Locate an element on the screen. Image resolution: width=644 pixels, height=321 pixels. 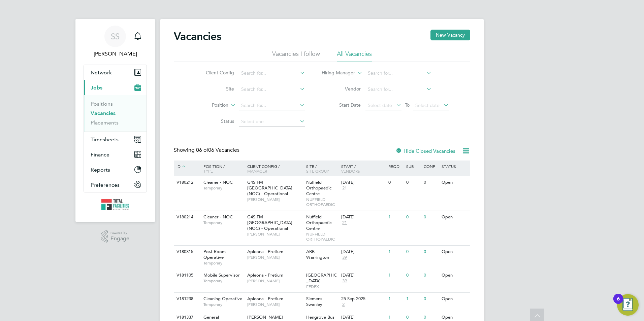
button: Preferences is located at coordinates (116, 185).